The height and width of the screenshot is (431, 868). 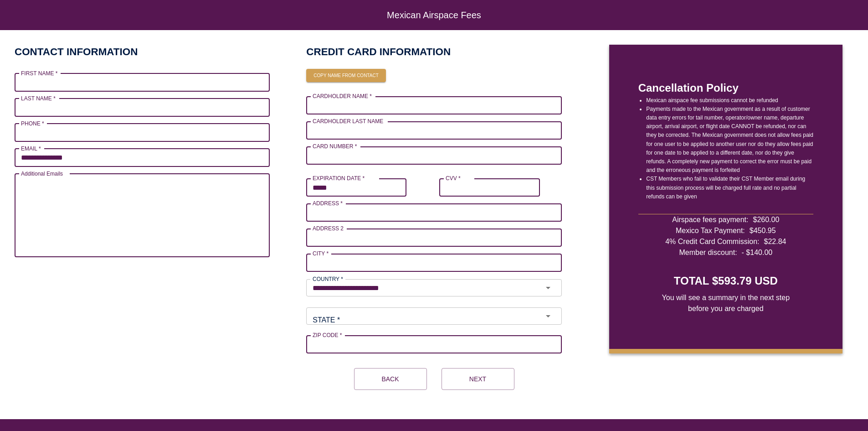 What do you see at coordinates (31, 148) in the screenshot?
I see `label: EMAIL *` at bounding box center [31, 148].